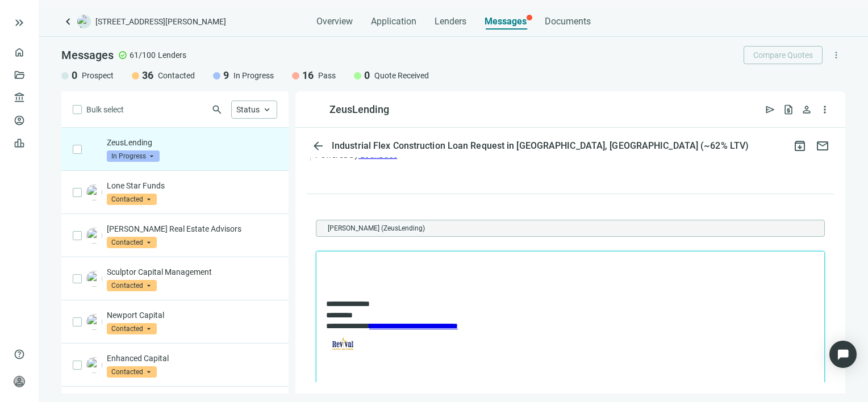  Describe the element at coordinates (823, 146) in the screenshot. I see `button: mail` at that location.